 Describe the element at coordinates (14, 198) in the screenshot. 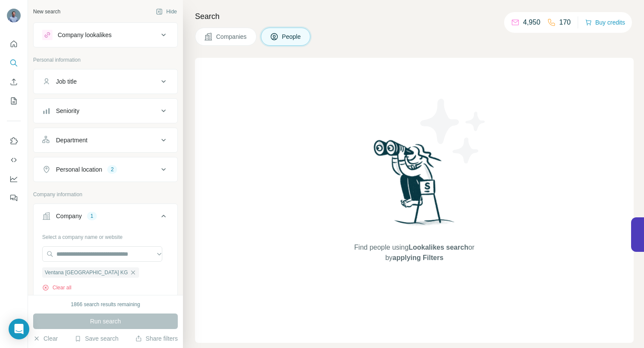

I see `button: Feedback` at that location.